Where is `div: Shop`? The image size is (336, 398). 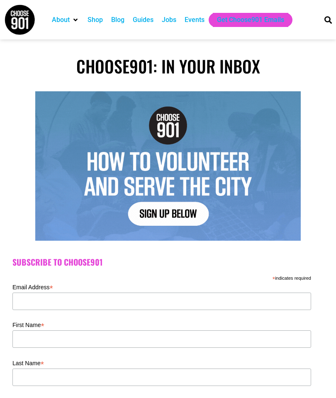 div: Shop is located at coordinates (95, 20).